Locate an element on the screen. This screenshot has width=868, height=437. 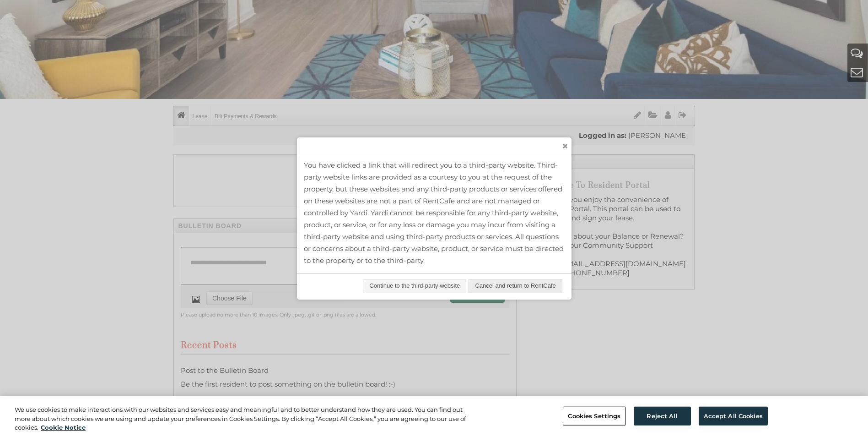
div: You have clicked a link that will redirect you to a third-party website. Third-party website link... is located at coordinates (434, 213).